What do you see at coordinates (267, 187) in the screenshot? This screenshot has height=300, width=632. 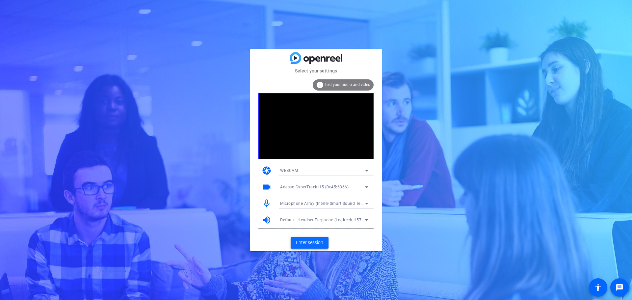 I see `mat-icon: videocam` at bounding box center [267, 187].